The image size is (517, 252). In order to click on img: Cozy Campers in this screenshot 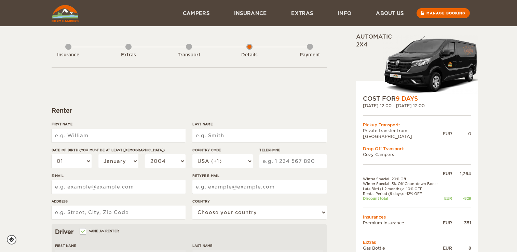, I will do `click(65, 14)`.